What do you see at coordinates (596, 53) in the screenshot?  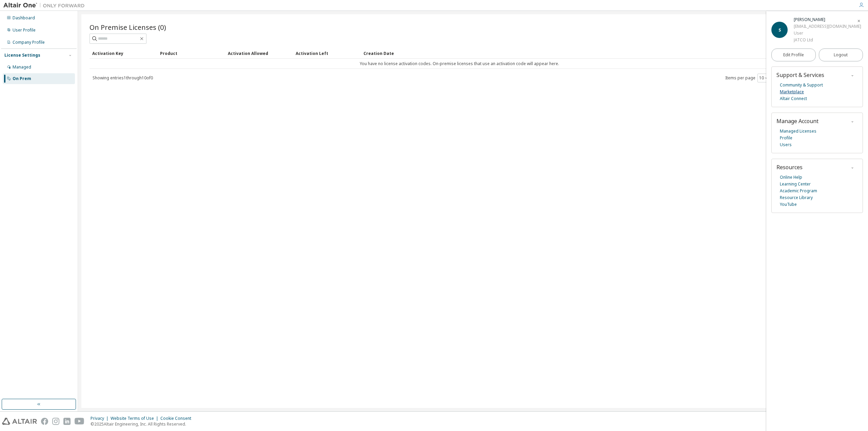 I see `div: Creation Date` at bounding box center [596, 53].